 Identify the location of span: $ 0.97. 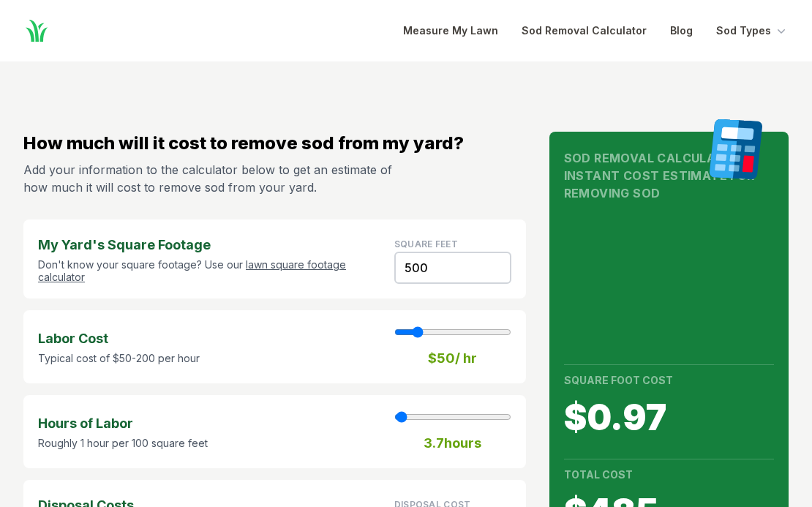
(669, 418).